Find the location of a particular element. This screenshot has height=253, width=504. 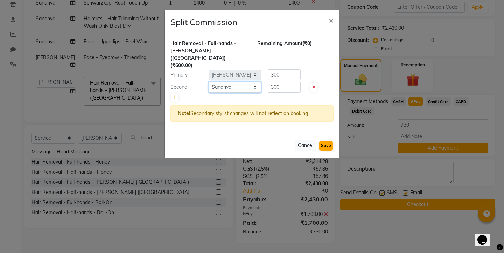

button: Save is located at coordinates (326, 146).